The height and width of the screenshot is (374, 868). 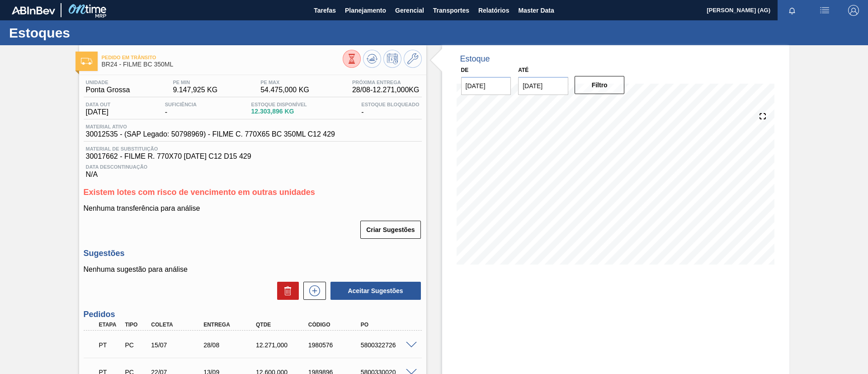 I want to click on label: De, so click(x=465, y=70).